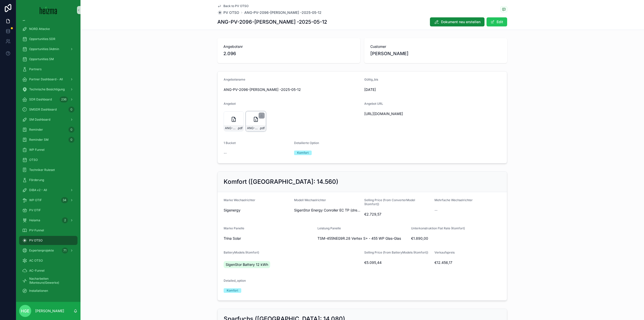 The height and width of the screenshot is (320, 644). Describe the element at coordinates (306, 143) in the screenshot. I see `span: Detailierte Option` at that location.